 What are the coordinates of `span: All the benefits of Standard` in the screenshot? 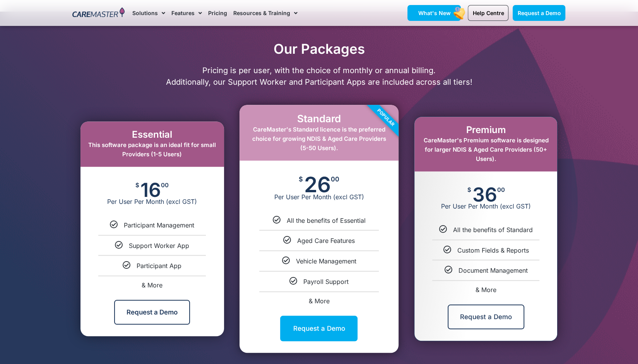 It's located at (493, 229).